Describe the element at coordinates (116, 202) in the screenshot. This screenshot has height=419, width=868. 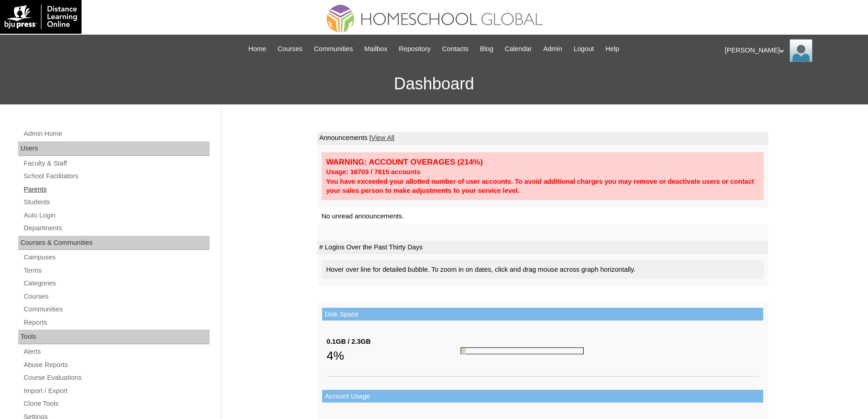
I see `a: Students` at that location.